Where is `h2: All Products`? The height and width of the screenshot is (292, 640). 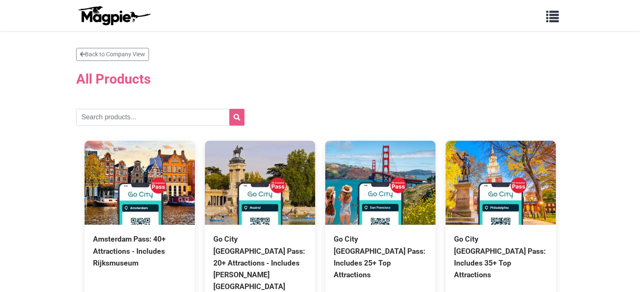 h2: All Products is located at coordinates (320, 79).